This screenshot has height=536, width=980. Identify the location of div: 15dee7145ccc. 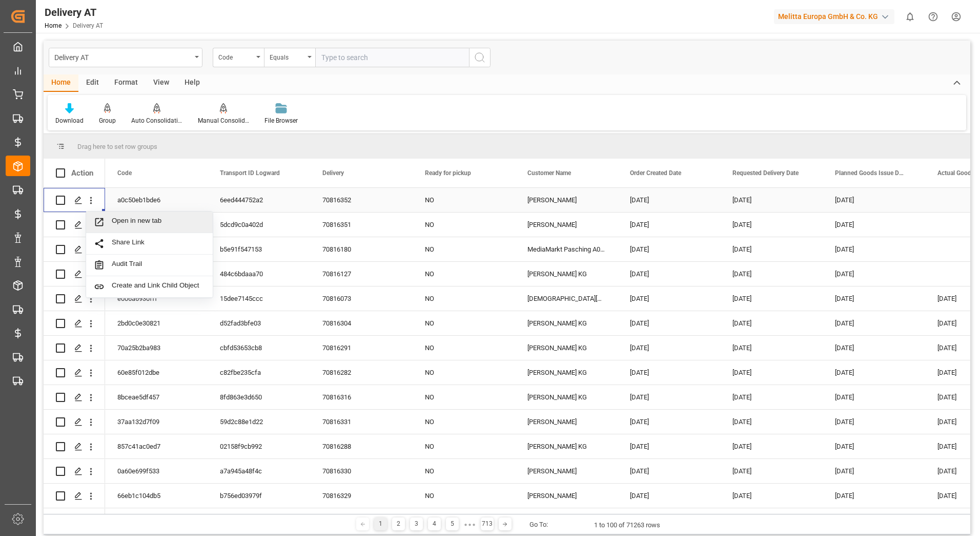
(259, 298).